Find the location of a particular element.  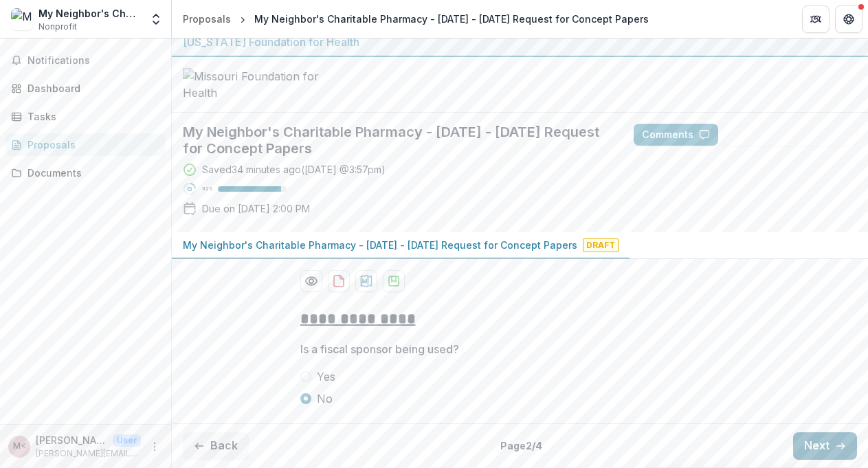

button: Back is located at coordinates (216, 445).